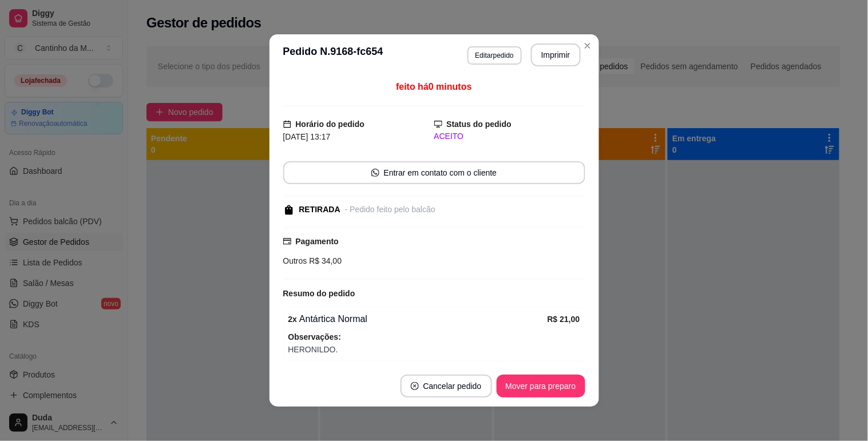 This screenshot has width=868, height=441. I want to click on span: feito há 0 minutos, so click(434, 86).